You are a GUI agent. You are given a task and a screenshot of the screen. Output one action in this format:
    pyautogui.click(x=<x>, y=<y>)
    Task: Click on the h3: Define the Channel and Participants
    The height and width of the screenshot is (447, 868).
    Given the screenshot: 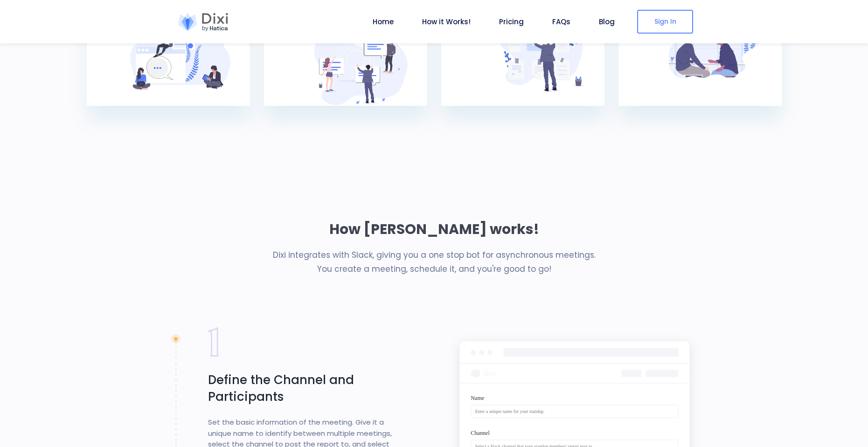 What is the action you would take?
    pyautogui.click(x=302, y=388)
    